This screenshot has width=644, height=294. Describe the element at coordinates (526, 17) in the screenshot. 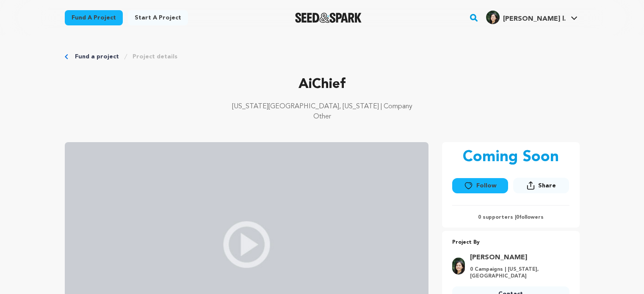

I see `div: Jett l.'s Profile` at that location.